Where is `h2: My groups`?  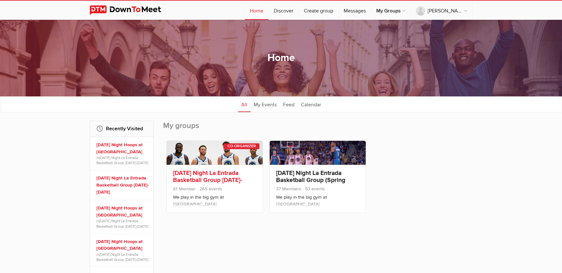
h2: My groups is located at coordinates (318, 129).